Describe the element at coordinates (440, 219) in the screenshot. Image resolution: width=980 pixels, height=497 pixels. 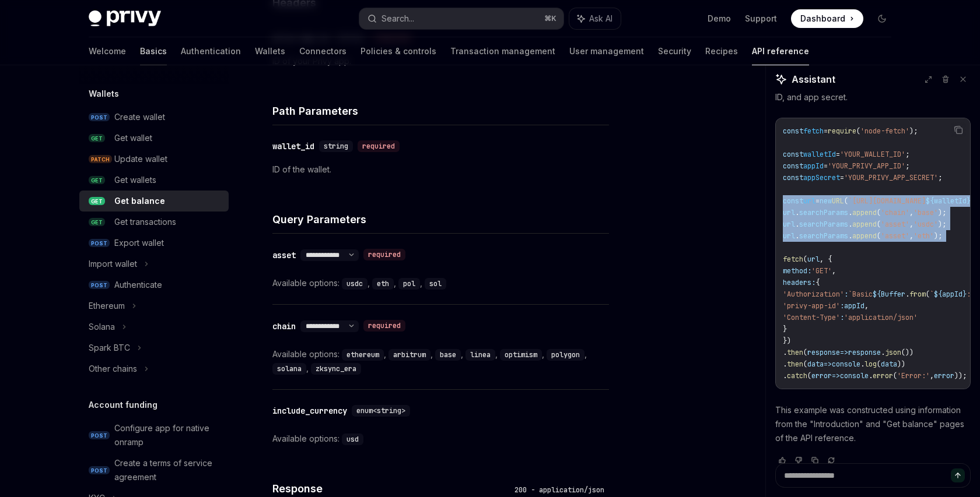
I see `h4: Query Parameters` at that location.